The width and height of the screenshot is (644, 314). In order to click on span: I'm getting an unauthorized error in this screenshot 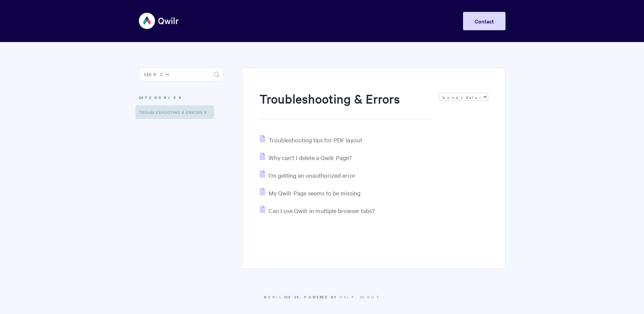, I will do `click(312, 175)`.